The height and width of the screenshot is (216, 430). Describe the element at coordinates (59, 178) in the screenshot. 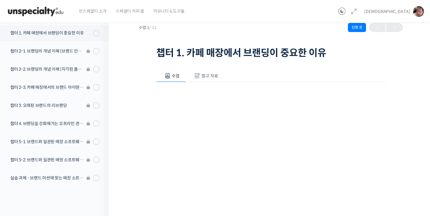

I see `span: 대화` at that location.